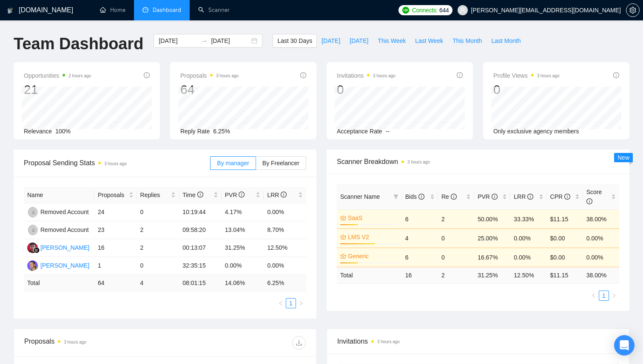  What do you see at coordinates (204, 41) in the screenshot?
I see `span: swap-right` at bounding box center [204, 41].